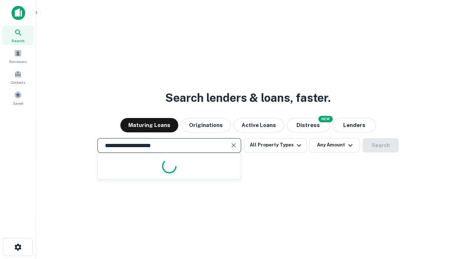 The width and height of the screenshot is (460, 259). Describe the element at coordinates (259, 125) in the screenshot. I see `button: Active Loans` at that location.